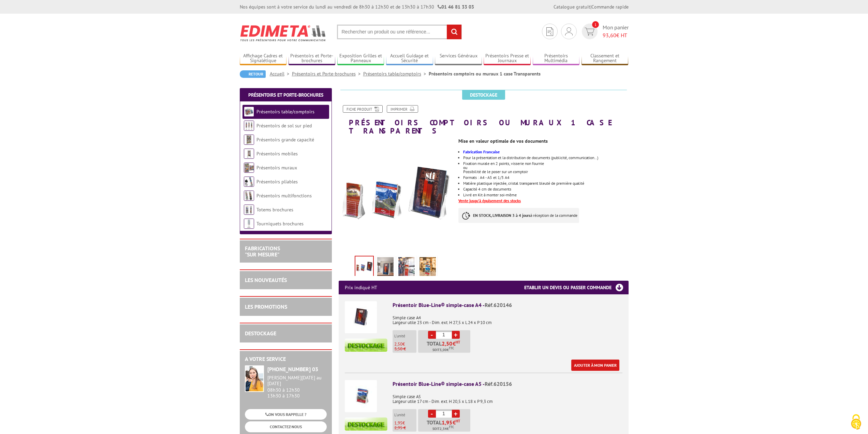 The image size is (868, 434). Describe the element at coordinates (277, 181) in the screenshot. I see `a: Présentoirs pliables` at that location.